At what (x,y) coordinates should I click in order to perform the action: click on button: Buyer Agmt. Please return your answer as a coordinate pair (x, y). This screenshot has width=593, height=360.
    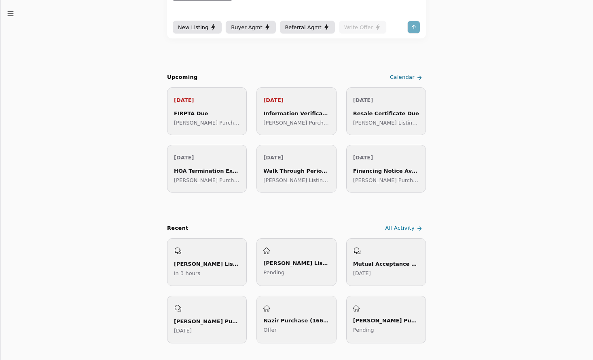
    Looking at the image, I should click on (251, 27).